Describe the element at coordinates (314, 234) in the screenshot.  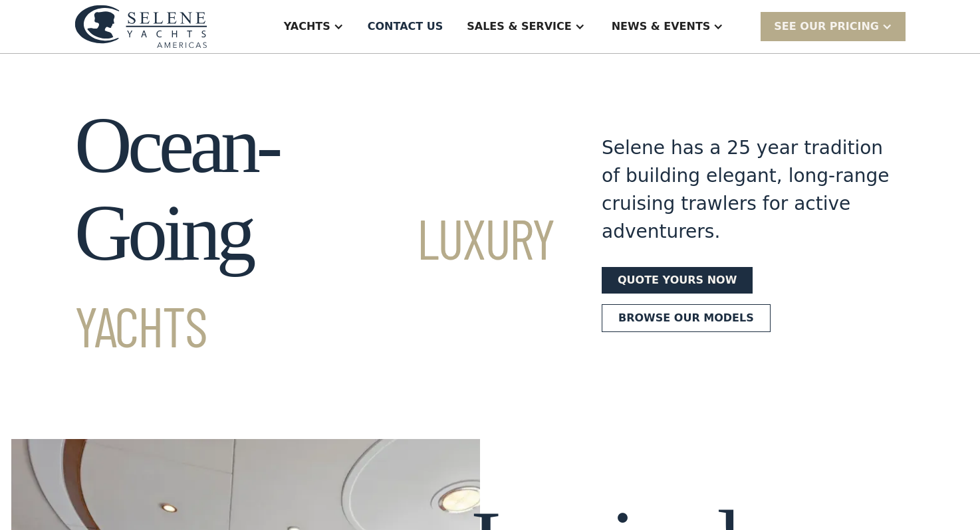
I see `h1: Ocean-Going` at that location.